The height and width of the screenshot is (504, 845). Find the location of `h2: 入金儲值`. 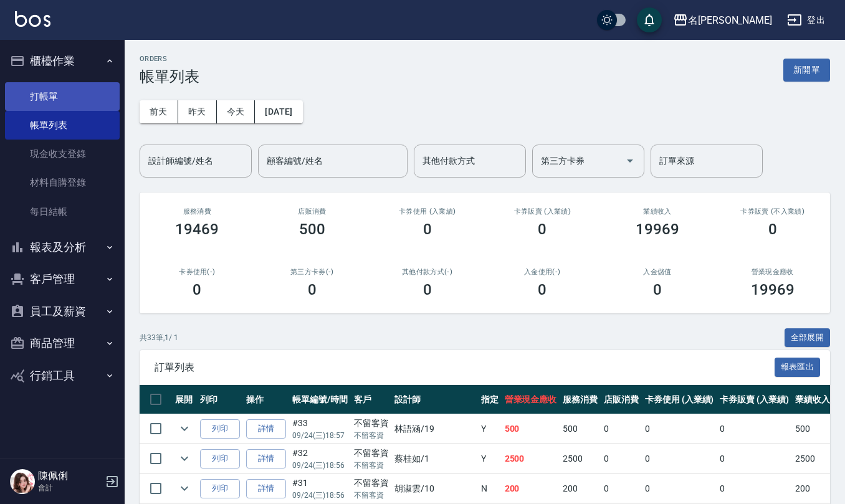

h2: 入金儲值 is located at coordinates (657, 272).